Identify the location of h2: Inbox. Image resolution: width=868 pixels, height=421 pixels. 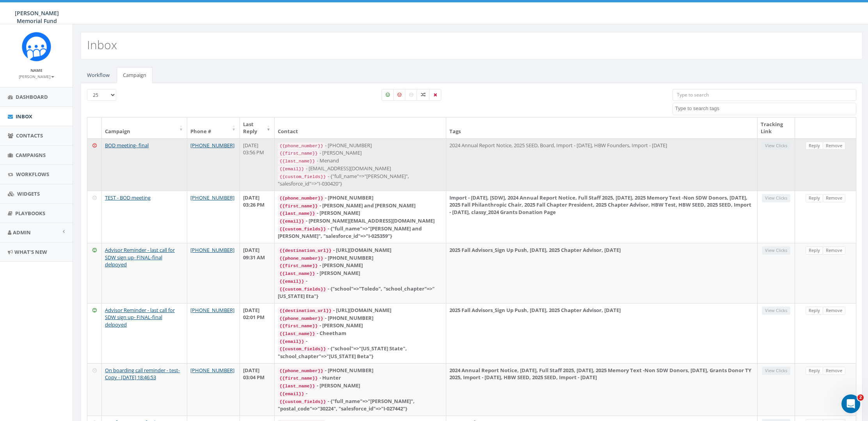
(102, 44).